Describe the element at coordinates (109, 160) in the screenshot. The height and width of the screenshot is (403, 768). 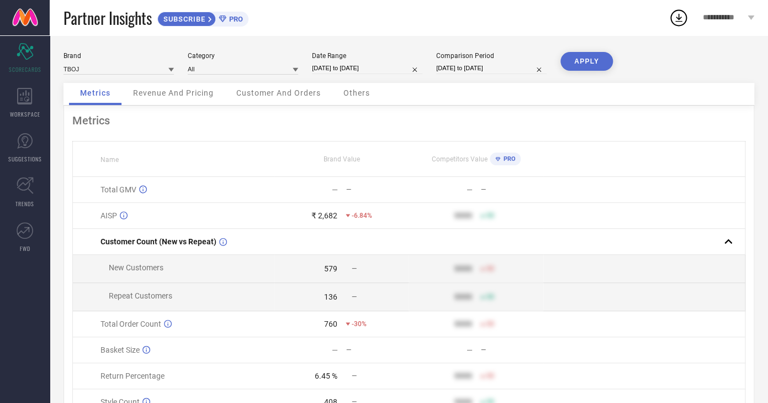
I see `span: Name` at that location.